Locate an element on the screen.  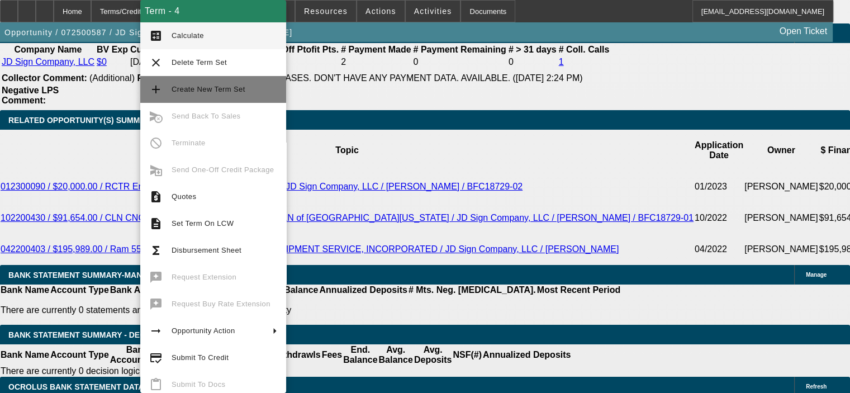
a: $0 is located at coordinates (102, 61).